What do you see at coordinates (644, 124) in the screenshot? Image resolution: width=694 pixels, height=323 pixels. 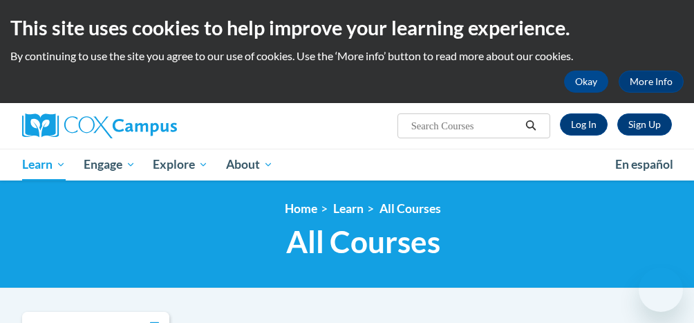 I see `a: Register` at bounding box center [644, 124].